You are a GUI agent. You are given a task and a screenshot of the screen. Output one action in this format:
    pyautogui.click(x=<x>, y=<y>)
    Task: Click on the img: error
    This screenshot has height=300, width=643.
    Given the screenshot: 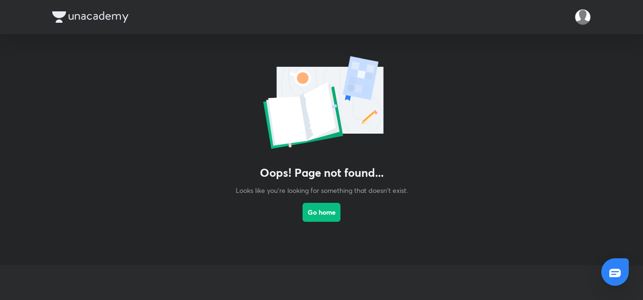 What is the action you would take?
    pyautogui.click(x=321, y=104)
    